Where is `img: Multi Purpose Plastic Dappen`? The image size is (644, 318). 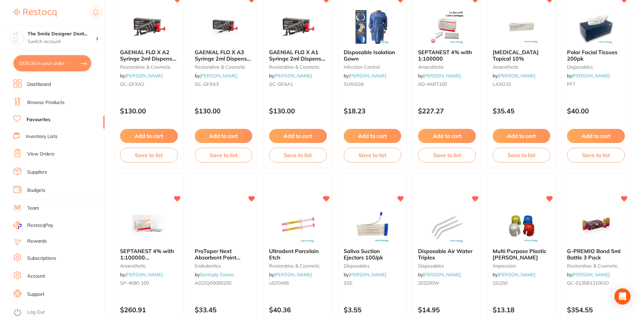 img: Multi Purpose Plastic Dappen is located at coordinates (521, 225).